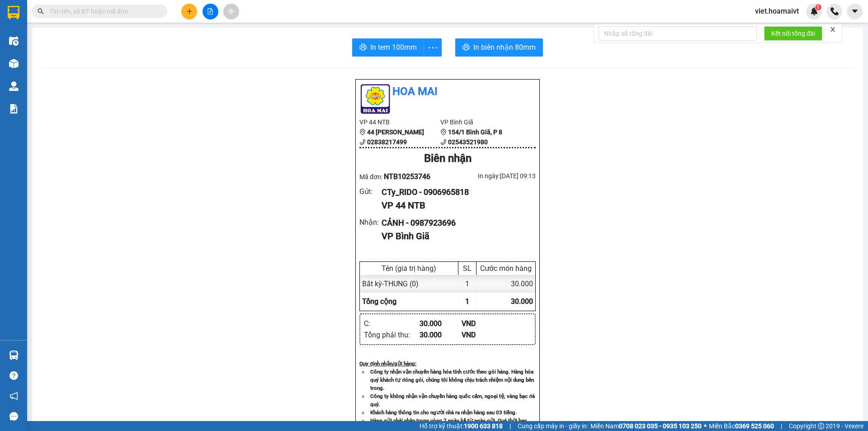  I want to click on input: Nhập số tổng đài, so click(677, 33).